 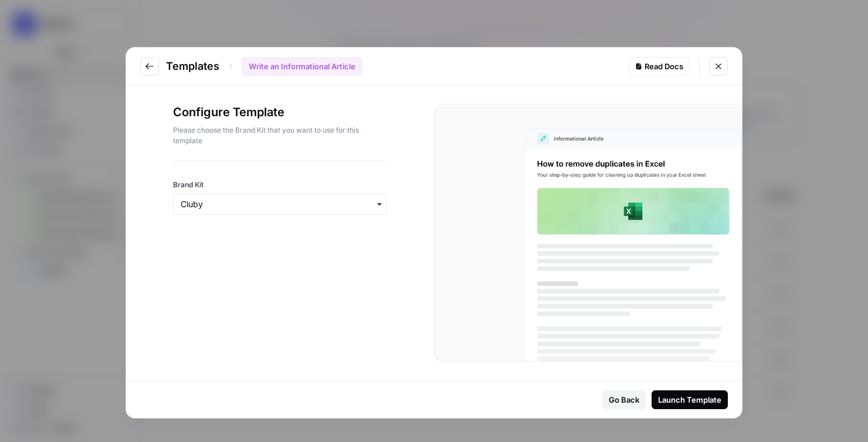 What do you see at coordinates (149, 67) in the screenshot?
I see `button: Go to previous step` at bounding box center [149, 67].